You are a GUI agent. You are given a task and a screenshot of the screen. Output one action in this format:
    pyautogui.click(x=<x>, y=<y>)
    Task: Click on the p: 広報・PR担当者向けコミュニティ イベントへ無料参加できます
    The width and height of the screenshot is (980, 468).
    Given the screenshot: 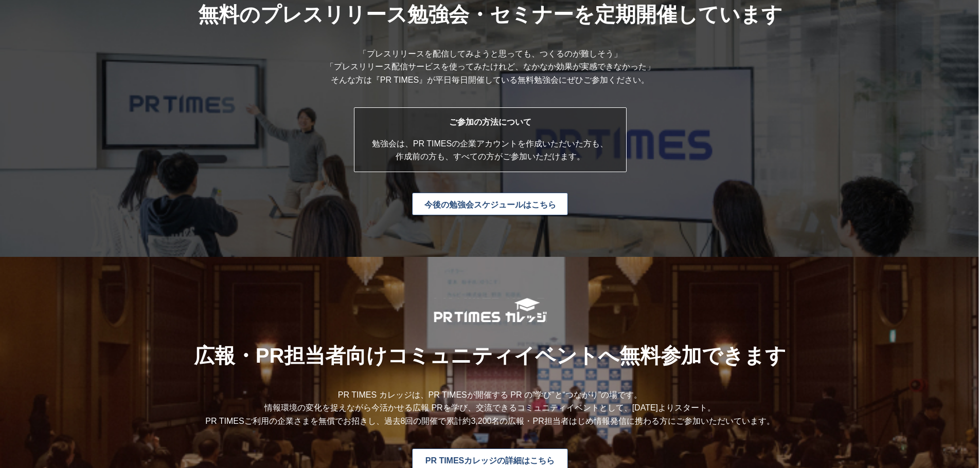 What is the action you would take?
    pyautogui.click(x=490, y=356)
    